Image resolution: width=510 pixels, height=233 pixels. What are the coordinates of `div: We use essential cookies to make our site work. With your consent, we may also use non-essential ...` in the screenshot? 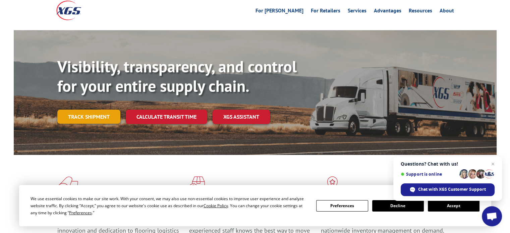 It's located at (169, 205).